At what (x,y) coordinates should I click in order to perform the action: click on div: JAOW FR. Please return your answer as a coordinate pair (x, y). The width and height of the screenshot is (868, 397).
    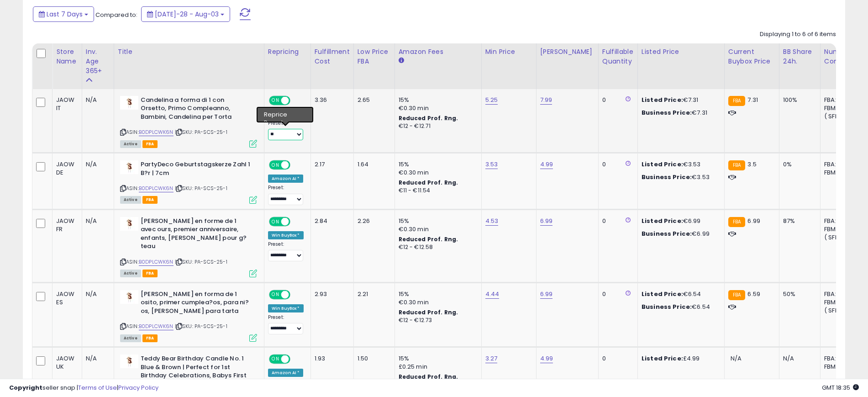
    Looking at the image, I should click on (65, 225).